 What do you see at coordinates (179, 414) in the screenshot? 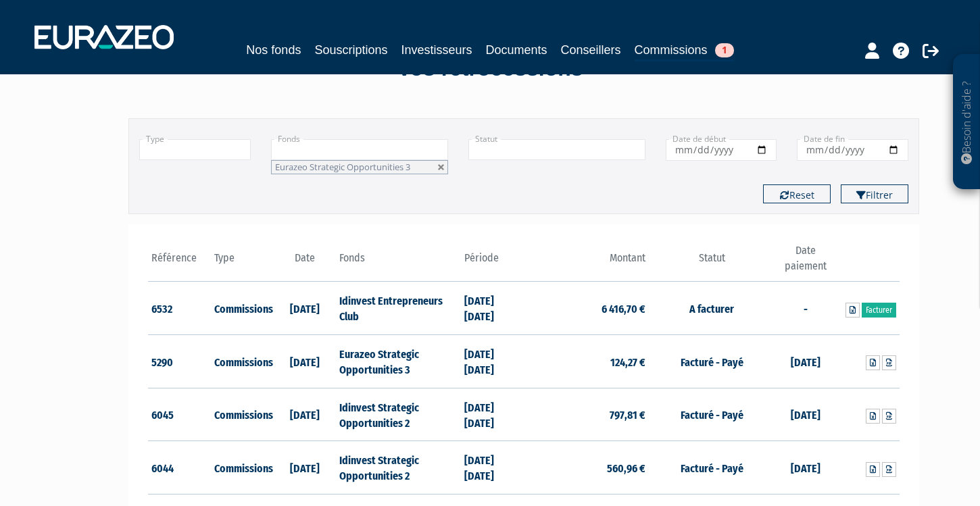
I see `td: 6045` at bounding box center [179, 414].